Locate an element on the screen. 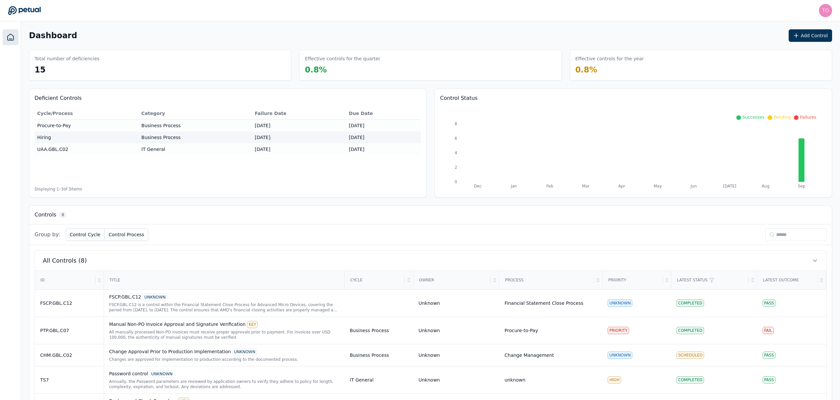 The width and height of the screenshot is (840, 400). a: Dashboard is located at coordinates (11, 37).